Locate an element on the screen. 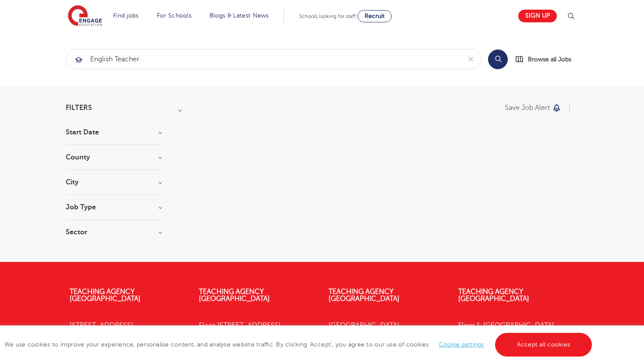 Image resolution: width=644 pixels, height=364 pixels. span: Recruit is located at coordinates (375, 16).